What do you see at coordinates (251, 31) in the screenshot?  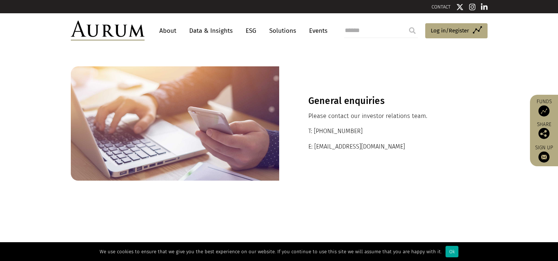 I see `a: ESG` at bounding box center [251, 31].